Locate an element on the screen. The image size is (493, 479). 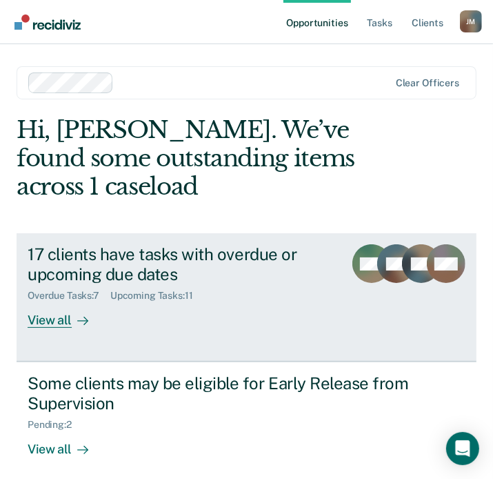
button: Profile dropdown button is located at coordinates (471, 21).